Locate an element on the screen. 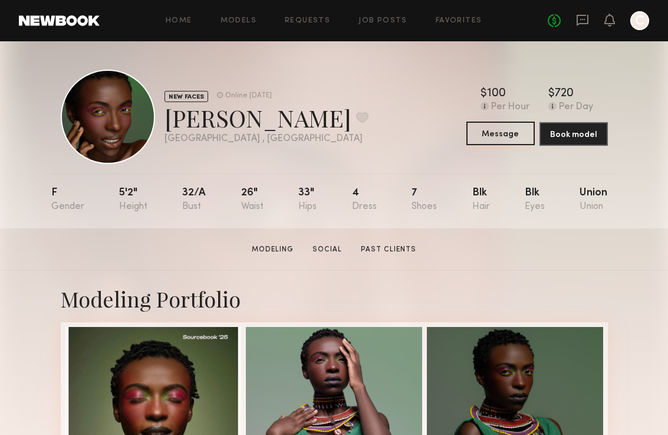  div: 4 is located at coordinates (365, 199).